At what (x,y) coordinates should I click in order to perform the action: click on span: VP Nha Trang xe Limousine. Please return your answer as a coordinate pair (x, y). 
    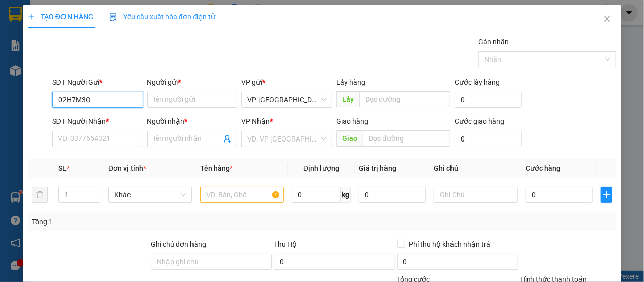
    Looking at the image, I should click on (287, 100).